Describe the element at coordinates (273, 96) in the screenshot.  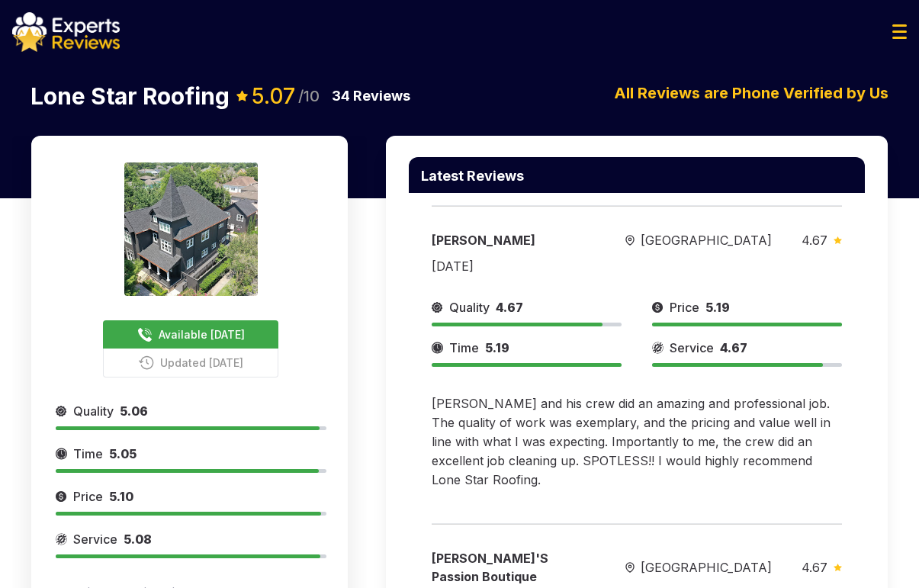
I see `span: 5.07` at that location.